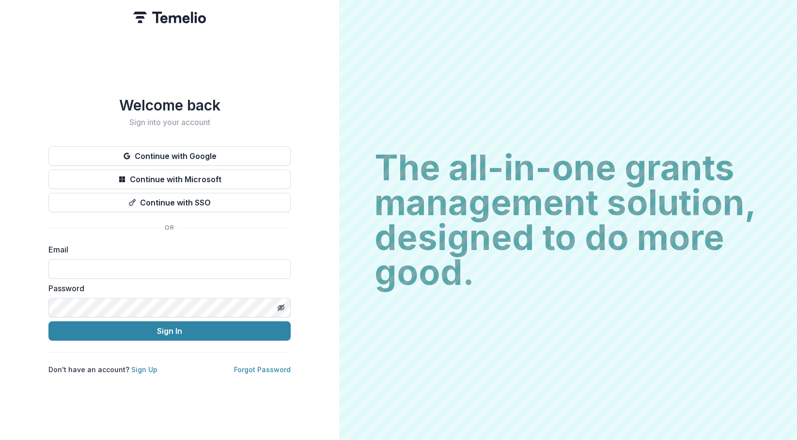 This screenshot has width=797, height=440. Describe the element at coordinates (281, 307) in the screenshot. I see `button: Toggle password visibility` at that location.